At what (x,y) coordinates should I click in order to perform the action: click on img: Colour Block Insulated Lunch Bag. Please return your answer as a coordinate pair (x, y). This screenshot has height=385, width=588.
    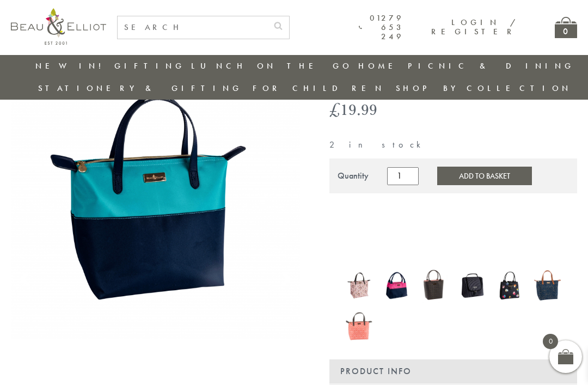
    Looking at the image, I should click on (397, 285).